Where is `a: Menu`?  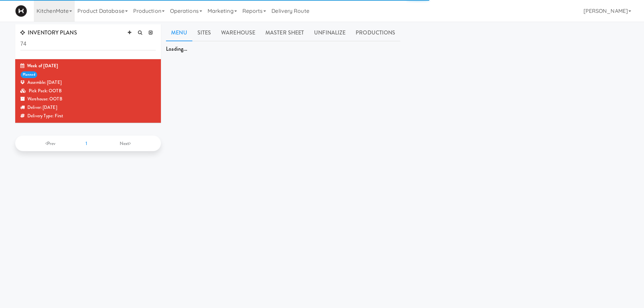 a: Menu is located at coordinates (179, 33).